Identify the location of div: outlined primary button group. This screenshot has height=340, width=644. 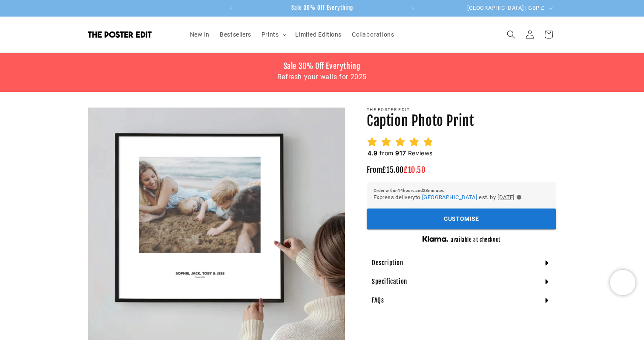
(461, 219).